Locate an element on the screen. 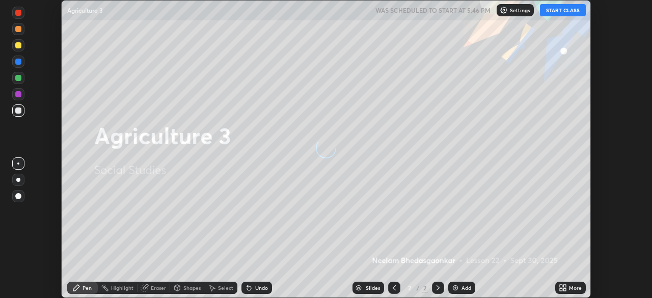 The image size is (652, 298). button: START CLASS is located at coordinates (563, 10).